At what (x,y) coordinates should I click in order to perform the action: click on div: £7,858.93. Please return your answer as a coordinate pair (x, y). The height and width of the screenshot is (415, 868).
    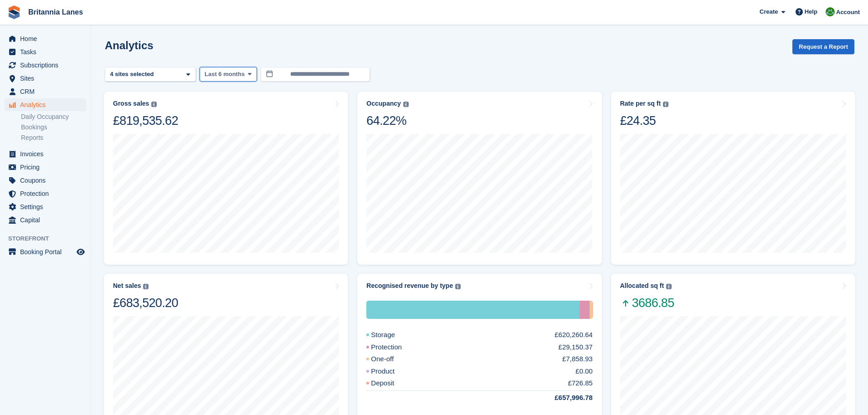
    Looking at the image, I should click on (577, 359).